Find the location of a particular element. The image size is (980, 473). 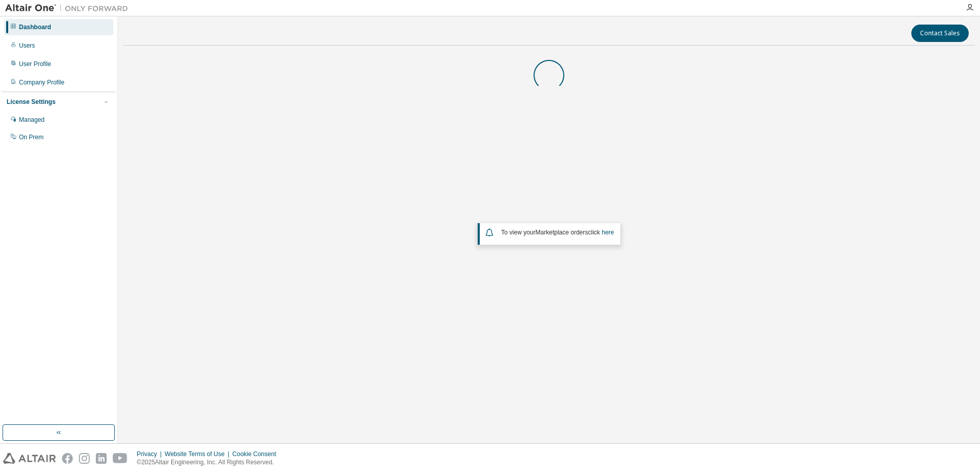

div: User Profile is located at coordinates (35, 64).